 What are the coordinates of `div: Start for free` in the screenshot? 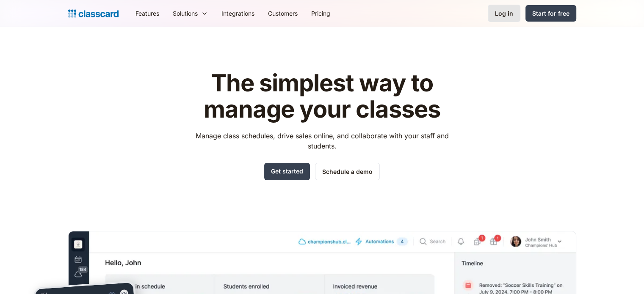 It's located at (551, 13).